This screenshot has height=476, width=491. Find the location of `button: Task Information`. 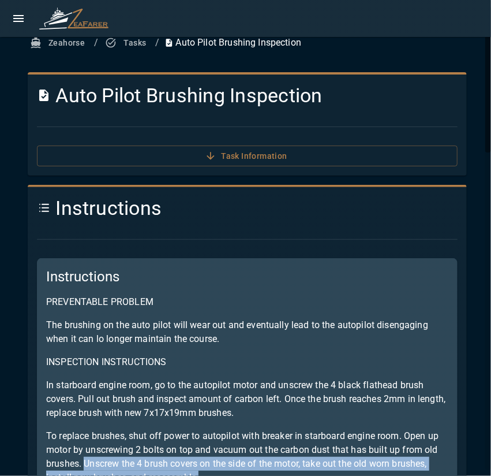

button: Task Information is located at coordinates (247, 156).